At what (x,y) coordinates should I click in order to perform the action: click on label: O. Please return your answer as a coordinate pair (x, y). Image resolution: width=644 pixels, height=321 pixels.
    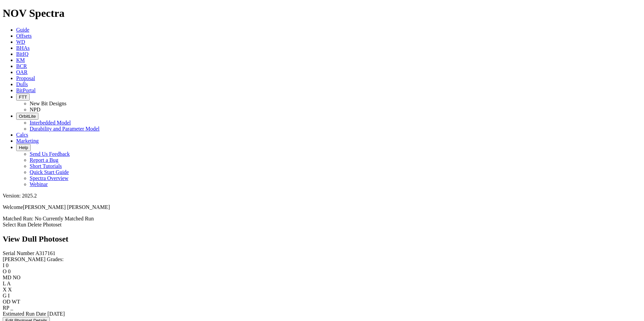
    Looking at the image, I should click on (5, 272).